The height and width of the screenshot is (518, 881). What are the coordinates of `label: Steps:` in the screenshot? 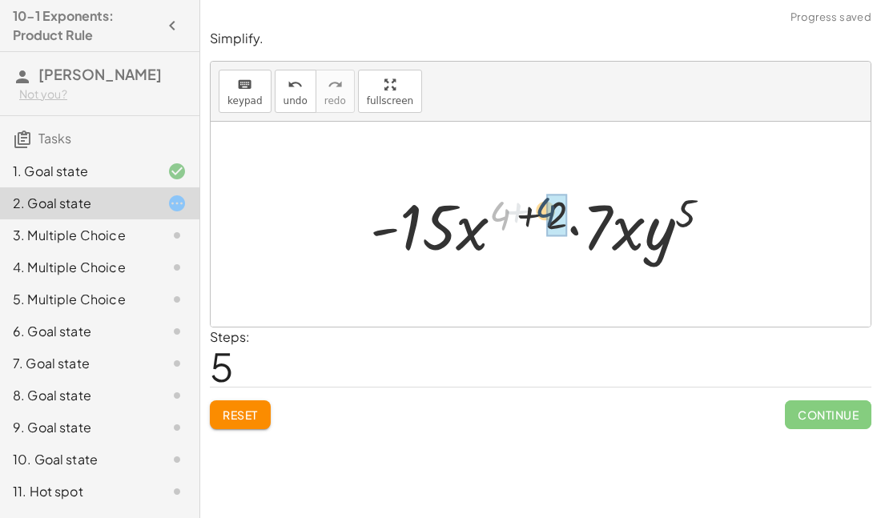 It's located at (230, 336).